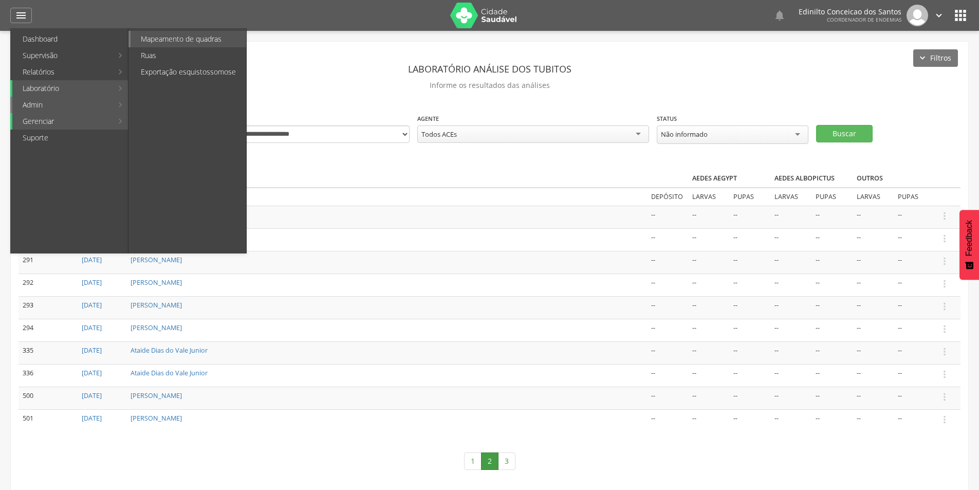  Describe the element at coordinates (62, 72) in the screenshot. I see `a: Relatórios` at that location.